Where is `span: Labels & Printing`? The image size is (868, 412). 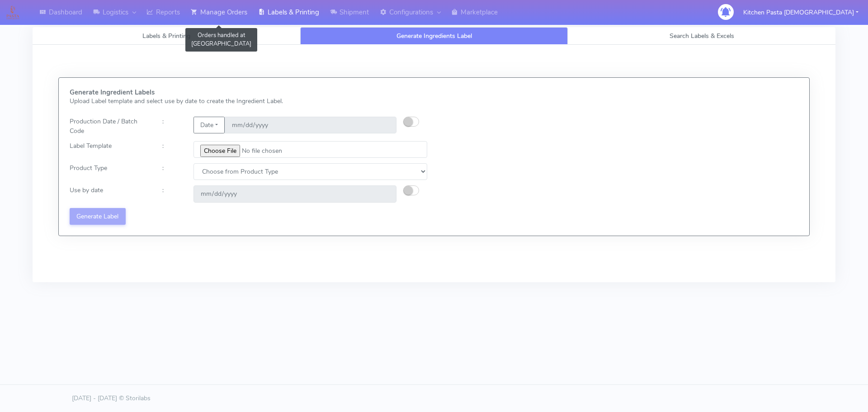 span: Labels & Printing is located at coordinates (167, 35).